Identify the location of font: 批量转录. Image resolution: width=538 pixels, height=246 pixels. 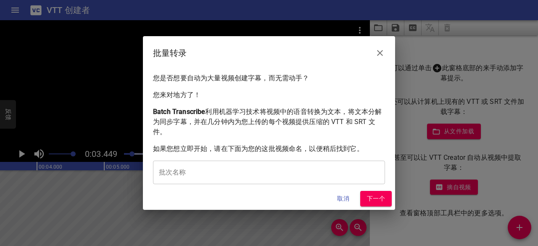
(170, 53).